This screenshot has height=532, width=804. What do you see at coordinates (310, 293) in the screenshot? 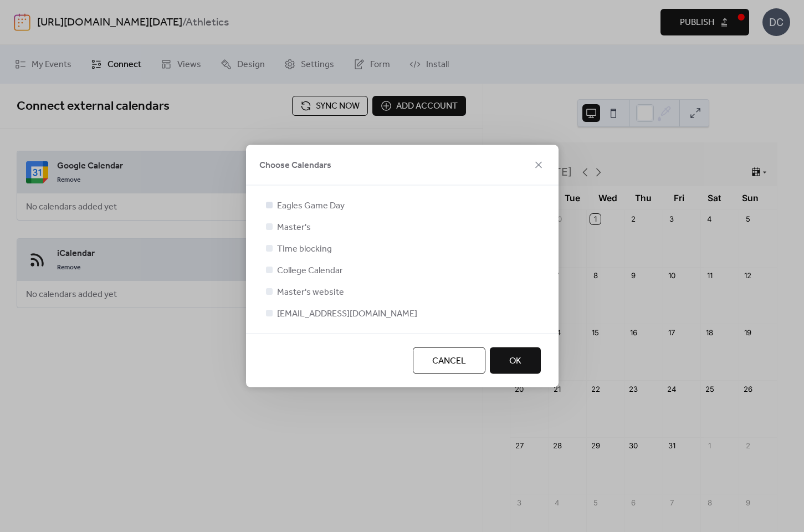
I see `span: Master's website` at bounding box center [310, 293].